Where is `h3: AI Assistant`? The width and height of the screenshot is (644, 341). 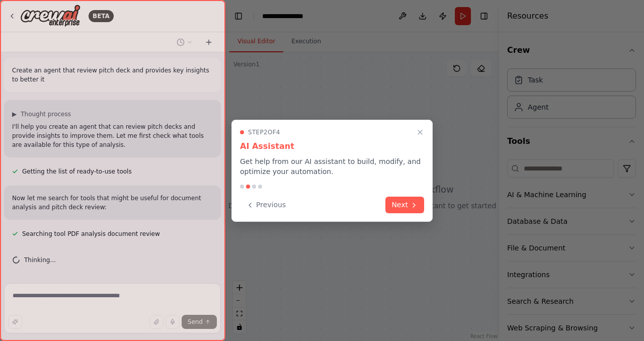 h3: AI Assistant is located at coordinates (332, 147).